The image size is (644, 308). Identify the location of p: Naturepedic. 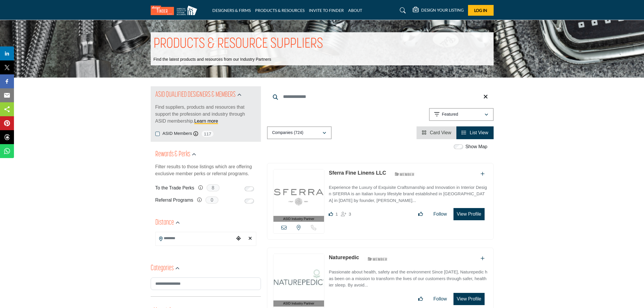
(344, 257).